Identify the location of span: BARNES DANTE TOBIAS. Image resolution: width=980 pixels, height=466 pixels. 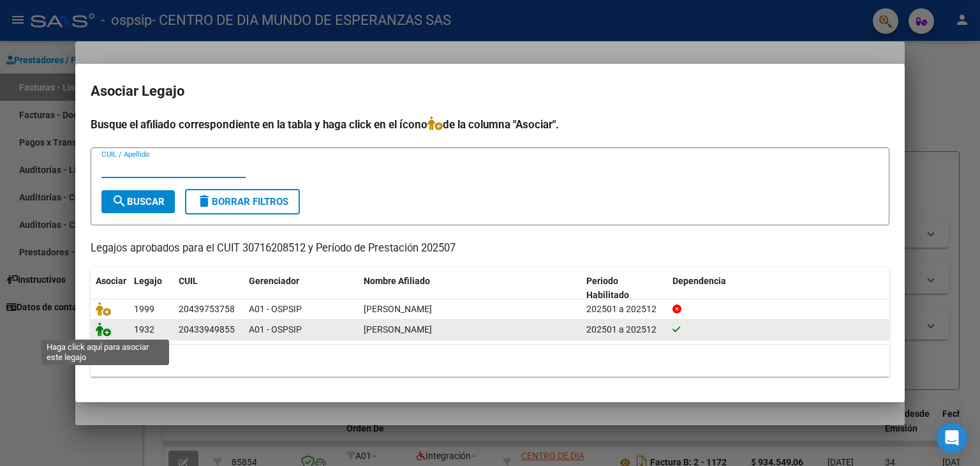
(398, 330).